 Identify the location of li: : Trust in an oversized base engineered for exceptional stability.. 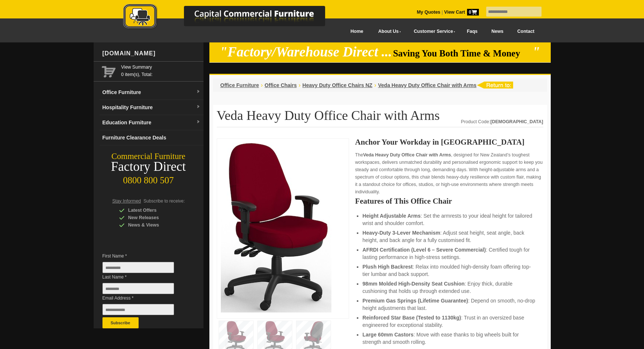
(449, 321).